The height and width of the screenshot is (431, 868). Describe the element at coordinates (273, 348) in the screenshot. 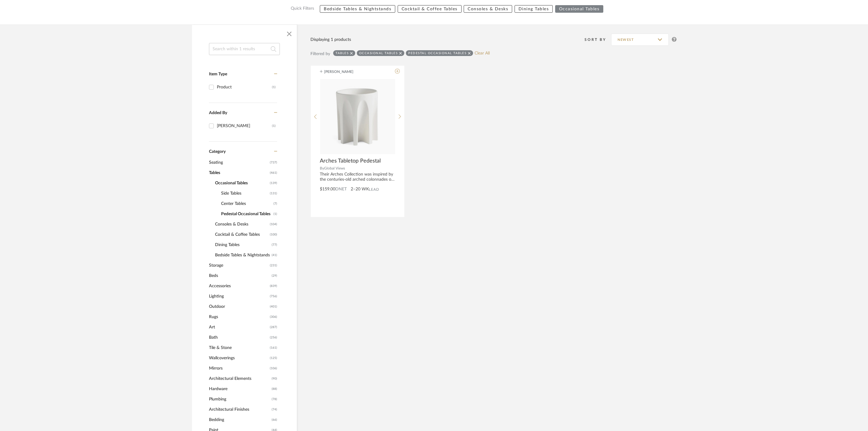

I see `span: (161)` at that location.